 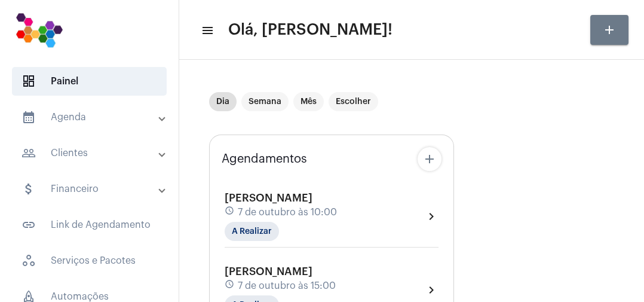 I want to click on mat-chip: Semana, so click(x=265, y=102).